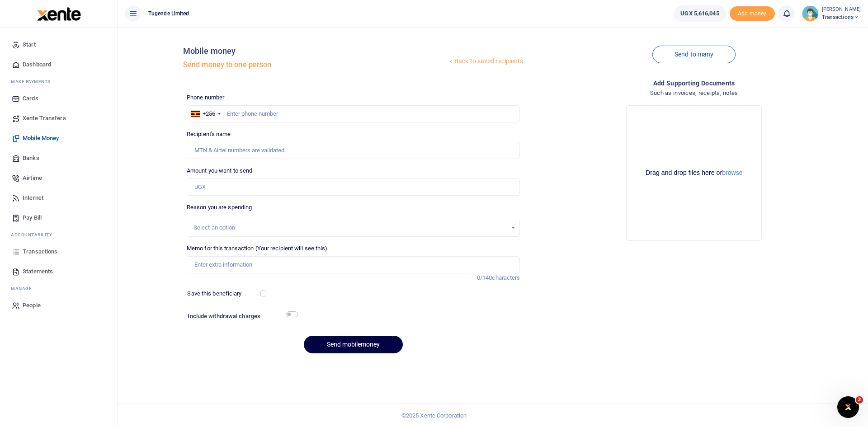 The height and width of the screenshot is (427, 868). Describe the element at coordinates (209, 114) in the screenshot. I see `div: +256` at that location.